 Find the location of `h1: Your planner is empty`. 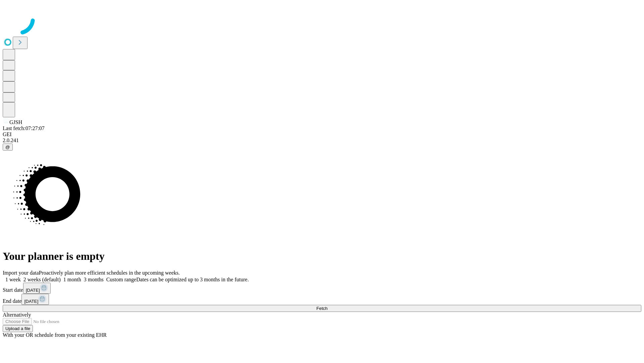

h1: Your planner is empty is located at coordinates (322, 256).